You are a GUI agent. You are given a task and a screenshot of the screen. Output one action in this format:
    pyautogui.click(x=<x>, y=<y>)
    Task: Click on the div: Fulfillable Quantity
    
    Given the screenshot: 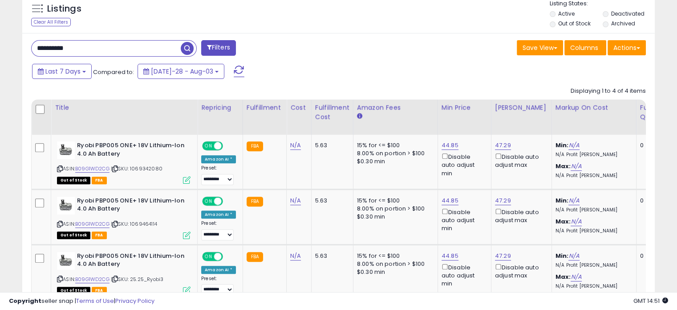 What is the action you would take?
    pyautogui.click(x=656, y=112)
    